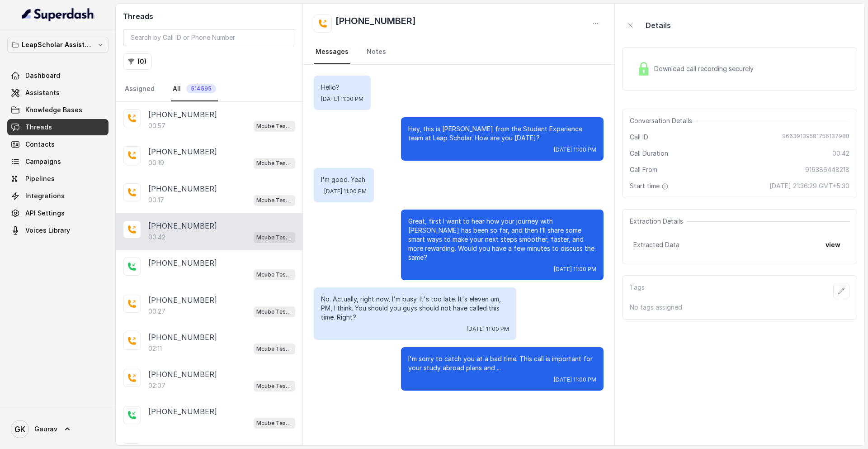  What do you see at coordinates (39, 127) in the screenshot?
I see `span: Threads` at bounding box center [39, 127].